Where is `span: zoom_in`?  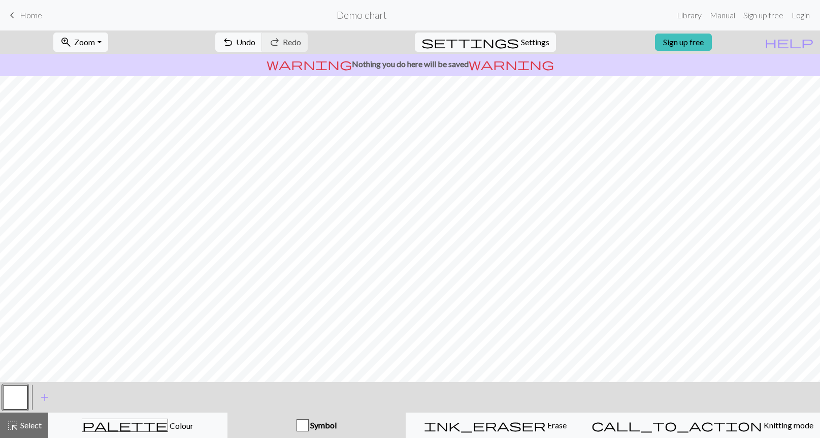 span: zoom_in is located at coordinates (66, 42).